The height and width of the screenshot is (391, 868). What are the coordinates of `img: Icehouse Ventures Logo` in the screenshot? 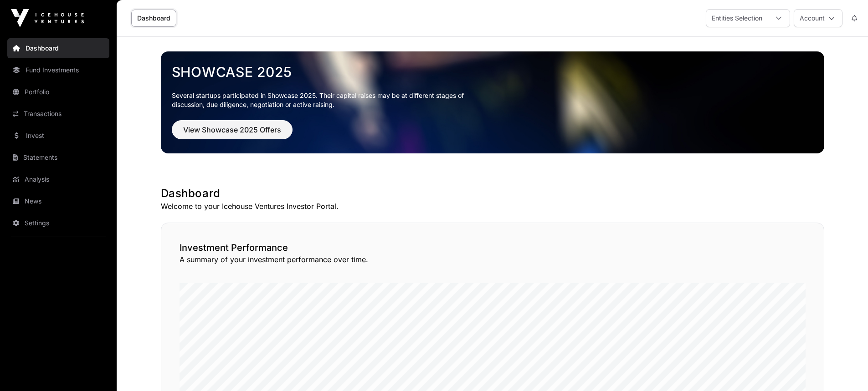 It's located at (48, 18).